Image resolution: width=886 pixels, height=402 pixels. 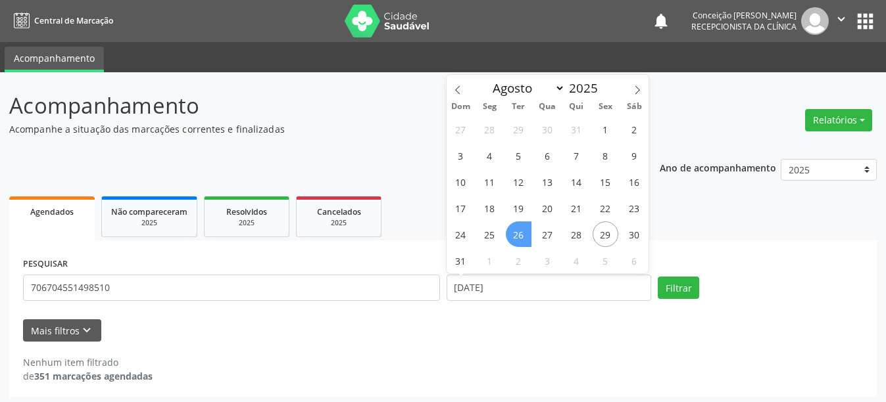 What do you see at coordinates (461, 107) in the screenshot?
I see `span: Dom` at bounding box center [461, 107].